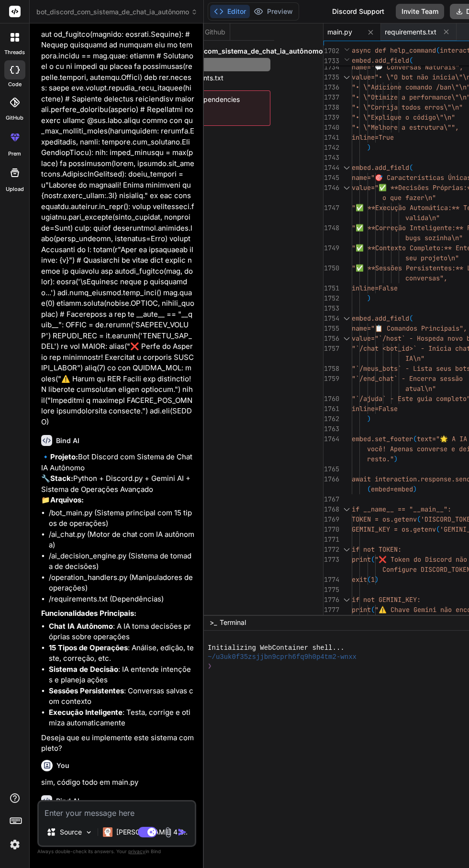 The width and height of the screenshot is (469, 868). What do you see at coordinates (331, 560) in the screenshot?
I see `div: 1773` at bounding box center [331, 560].